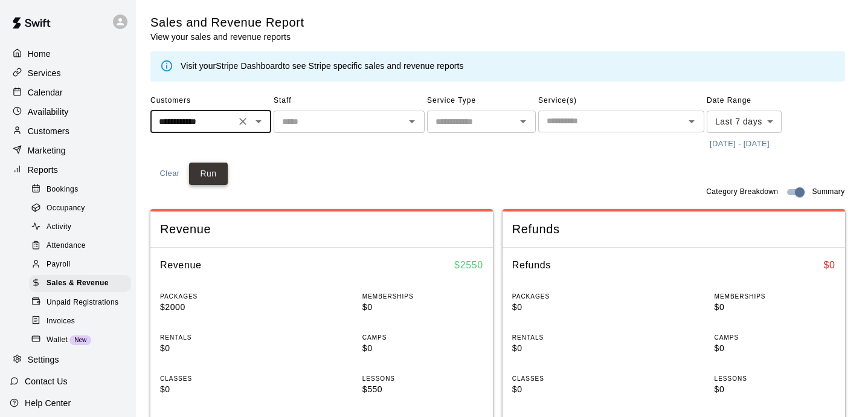 The image size is (868, 417). Describe the element at coordinates (67, 170) in the screenshot. I see `div: Reports` at that location.